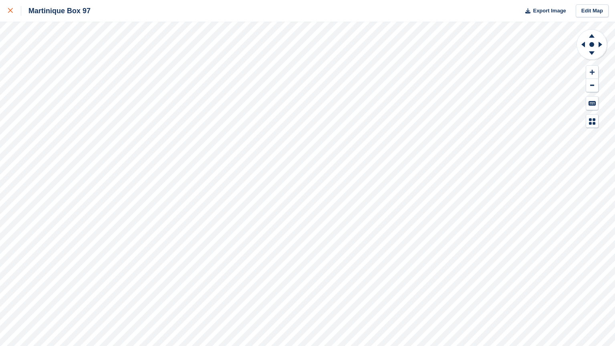 Image resolution: width=615 pixels, height=346 pixels. I want to click on button: Map Legend, so click(592, 121).